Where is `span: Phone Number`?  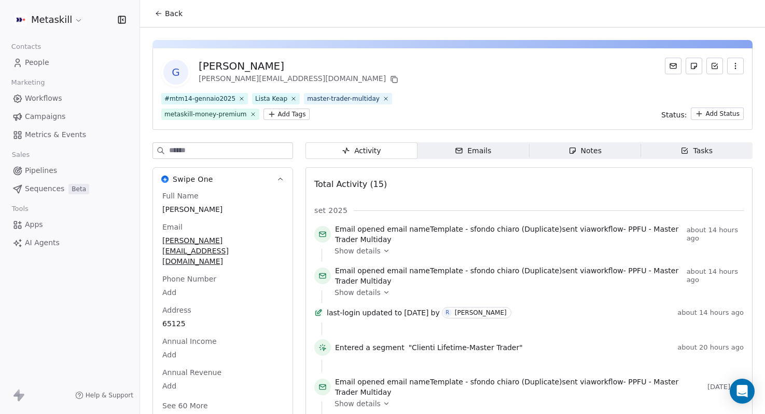
span: Phone Number is located at coordinates (189, 279).